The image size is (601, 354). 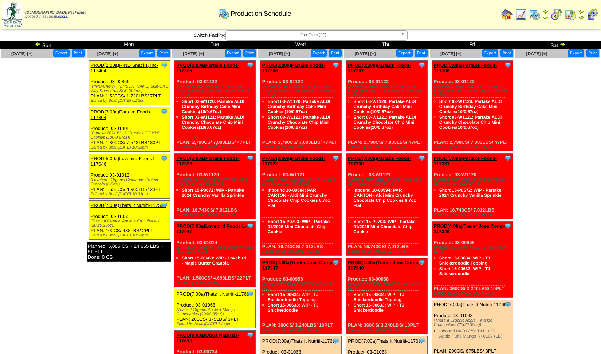 I want to click on a: PROD(3:00a)Partake Foods-117331, so click(x=465, y=161).